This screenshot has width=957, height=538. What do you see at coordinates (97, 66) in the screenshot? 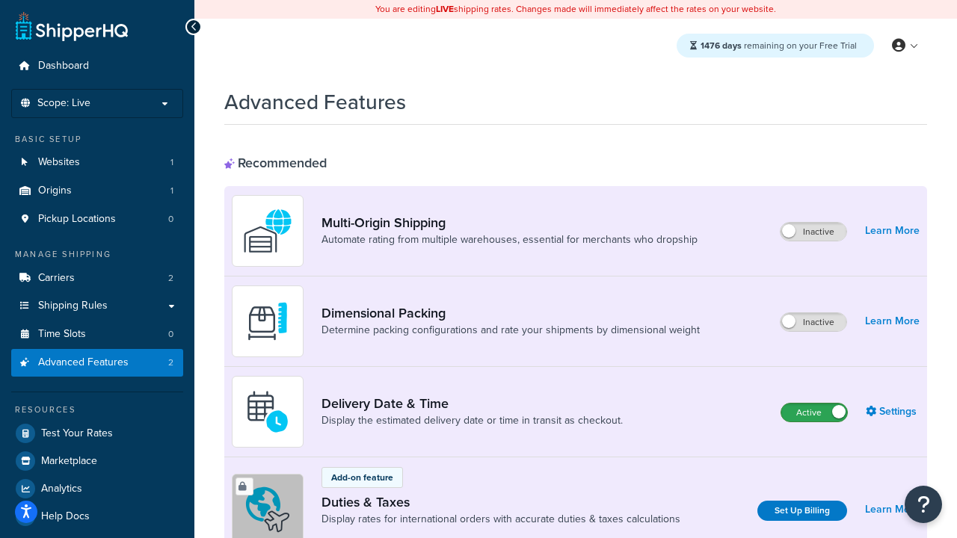
I see `li: Dashboard` at bounding box center [97, 66].